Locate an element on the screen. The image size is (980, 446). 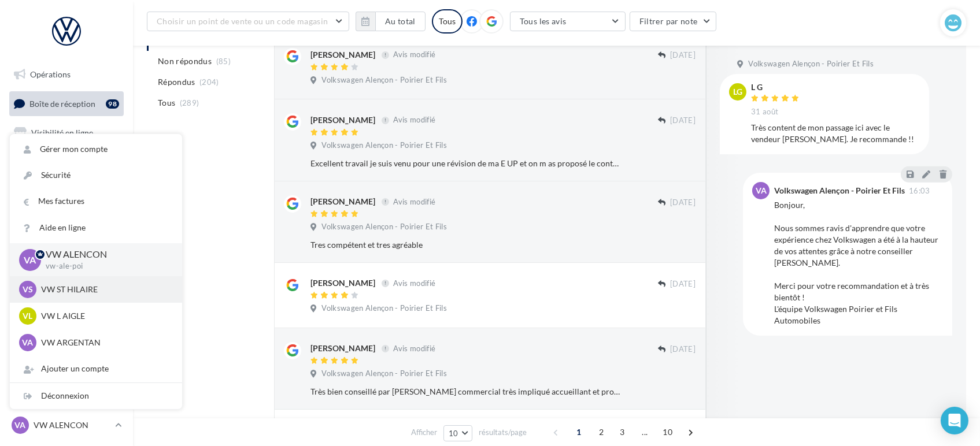
span: Tous les avis is located at coordinates (543, 21).